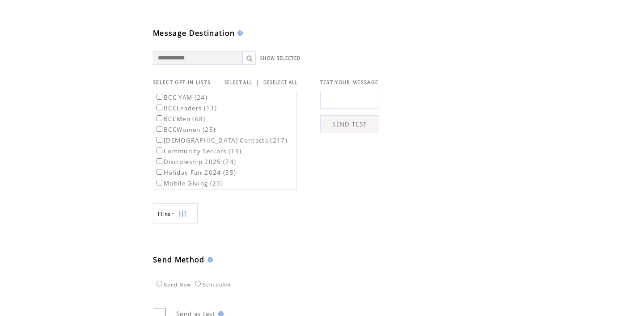 The height and width of the screenshot is (316, 644). I want to click on label: BCCMen (68), so click(180, 119).